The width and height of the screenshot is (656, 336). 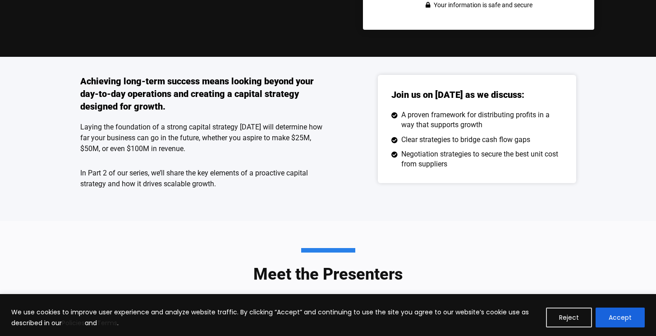 I want to click on h3: Achieving long-term success means looking beyond your day-to-day operations and creating a capita..., so click(x=204, y=94).